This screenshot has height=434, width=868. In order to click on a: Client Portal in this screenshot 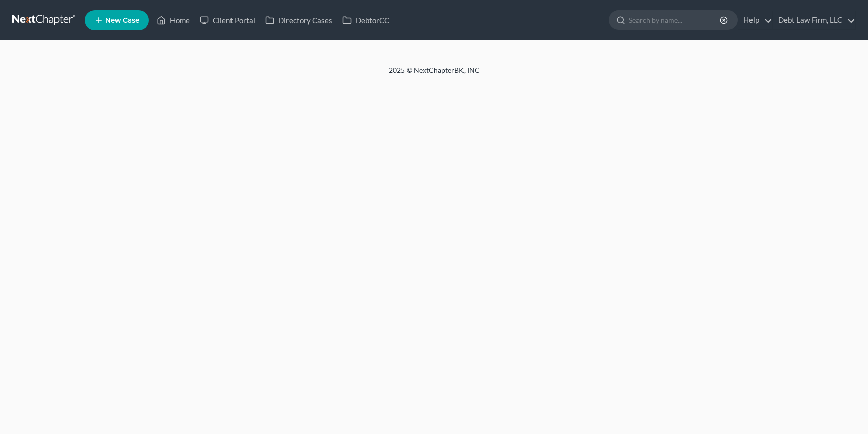, I will do `click(227, 20)`.